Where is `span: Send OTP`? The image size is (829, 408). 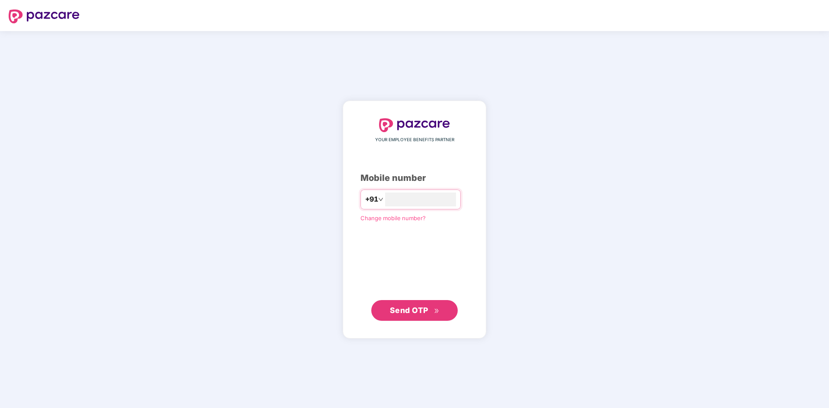
span: Send OTP is located at coordinates (409, 310).